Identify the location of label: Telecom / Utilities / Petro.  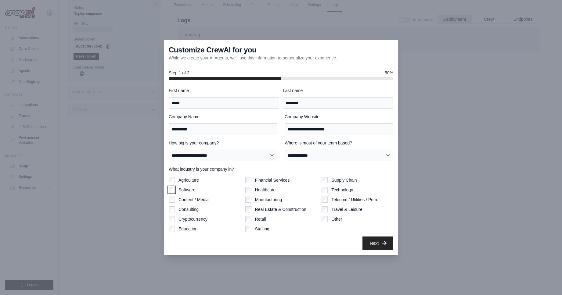
(355, 200).